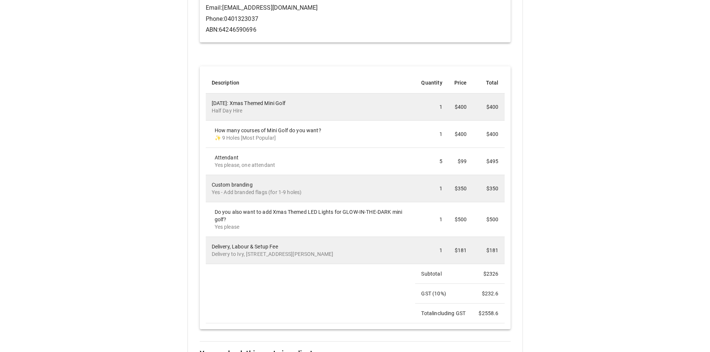 This screenshot has width=710, height=352. Describe the element at coordinates (355, 19) in the screenshot. I see `p: Phone: 0401323037` at that location.